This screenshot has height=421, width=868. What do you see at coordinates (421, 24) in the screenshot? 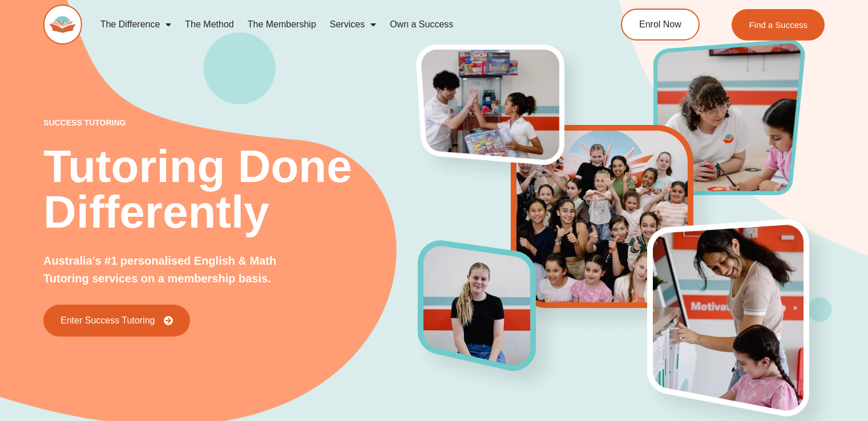
I see `a: Own a Success` at bounding box center [421, 24].